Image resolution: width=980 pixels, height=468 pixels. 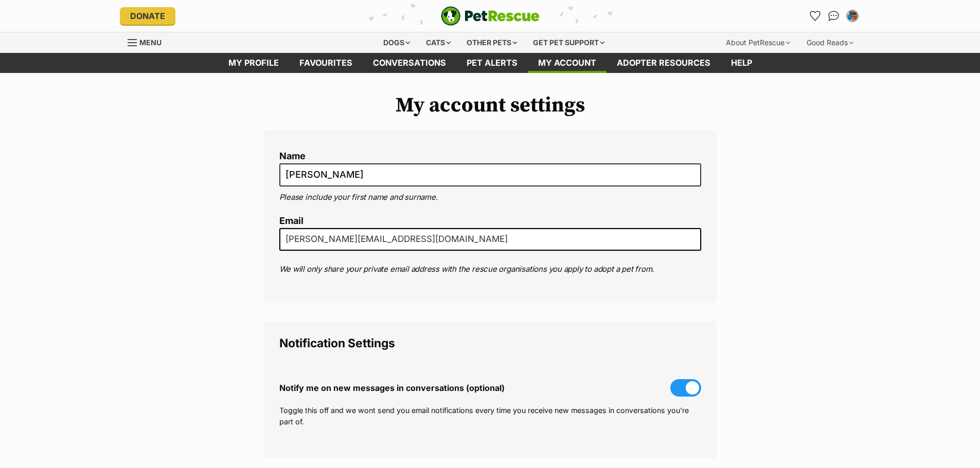 What do you see at coordinates (568, 43) in the screenshot?
I see `div: Get pet support` at bounding box center [568, 43].